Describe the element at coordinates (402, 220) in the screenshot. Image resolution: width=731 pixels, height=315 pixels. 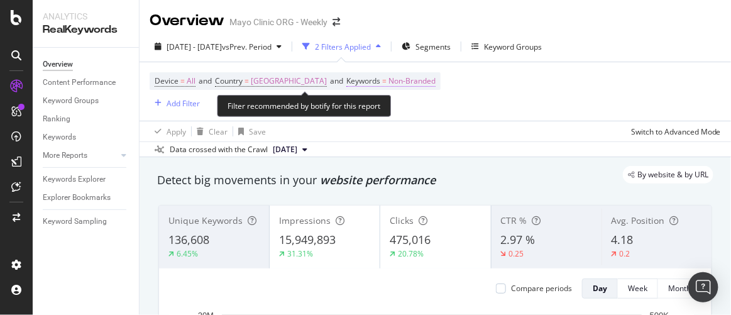
I see `span: Clicks` at that location.